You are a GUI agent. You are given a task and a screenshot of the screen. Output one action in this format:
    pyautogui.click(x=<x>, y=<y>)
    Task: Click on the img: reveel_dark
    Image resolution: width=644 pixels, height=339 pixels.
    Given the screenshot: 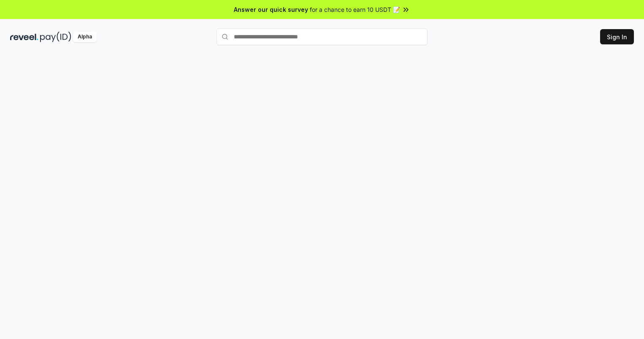 What is the action you would take?
    pyautogui.click(x=24, y=37)
    